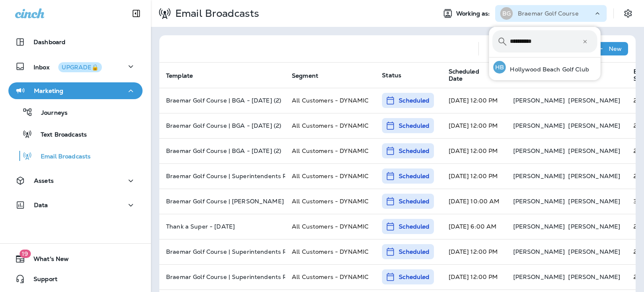 The image size is (644, 292). Describe the element at coordinates (60, 135) in the screenshot. I see `p: Text Broadcasts` at that location.